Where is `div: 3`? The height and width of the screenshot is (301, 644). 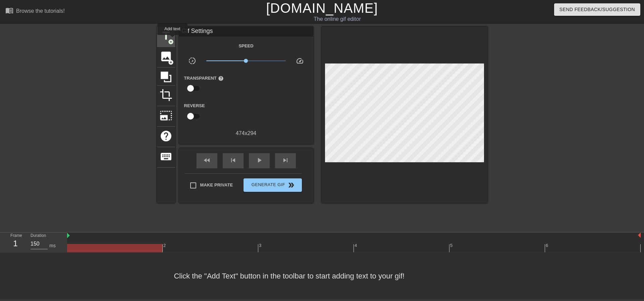 div: 3 is located at coordinates (260, 246).